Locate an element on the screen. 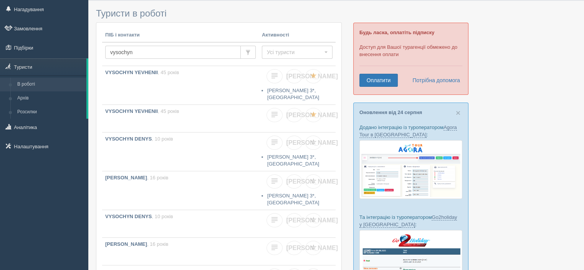  a: В роботі is located at coordinates (50, 84).